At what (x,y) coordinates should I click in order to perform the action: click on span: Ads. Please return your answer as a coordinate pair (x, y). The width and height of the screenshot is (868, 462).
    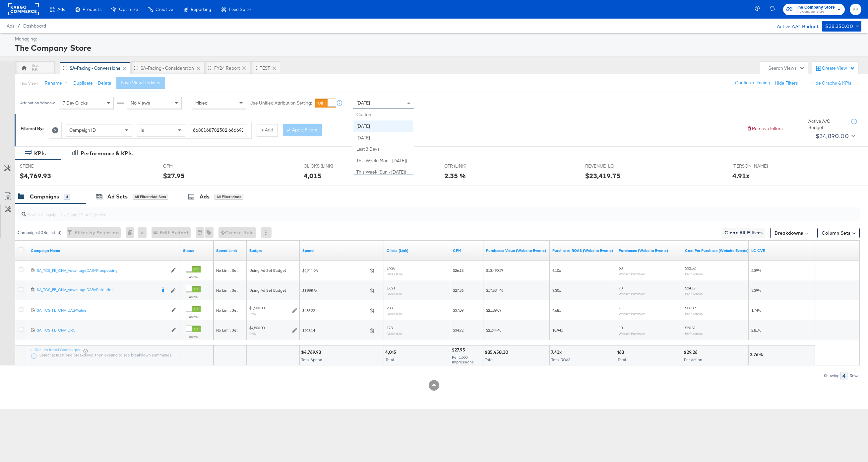
    Looking at the image, I should click on (61, 9).